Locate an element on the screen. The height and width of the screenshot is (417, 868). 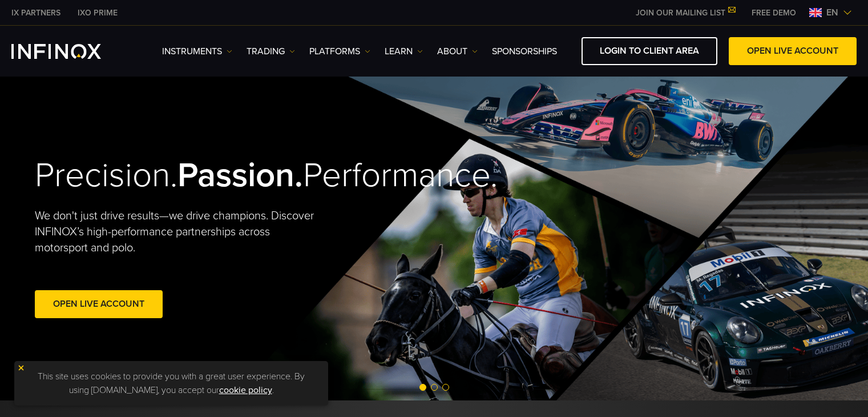
a: INFINOX MENU is located at coordinates (774, 12).